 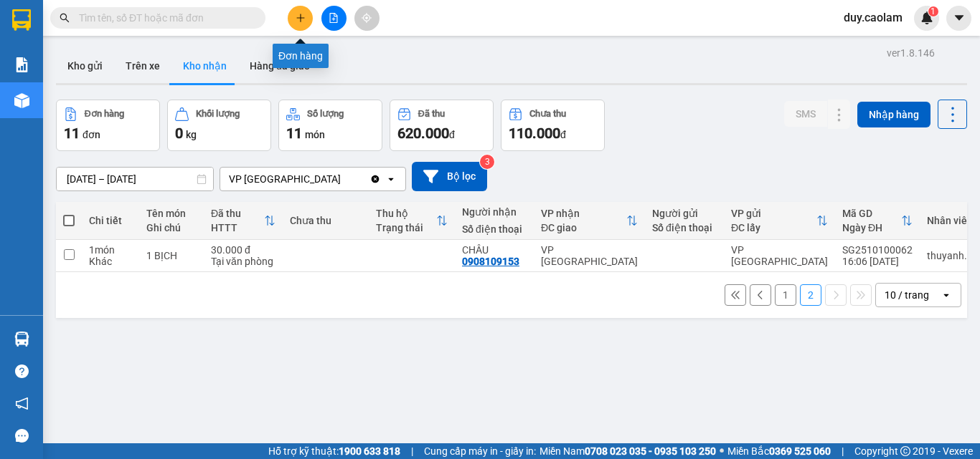 What do you see at coordinates (111, 221) in the screenshot?
I see `div: Chi tiết` at bounding box center [111, 221].